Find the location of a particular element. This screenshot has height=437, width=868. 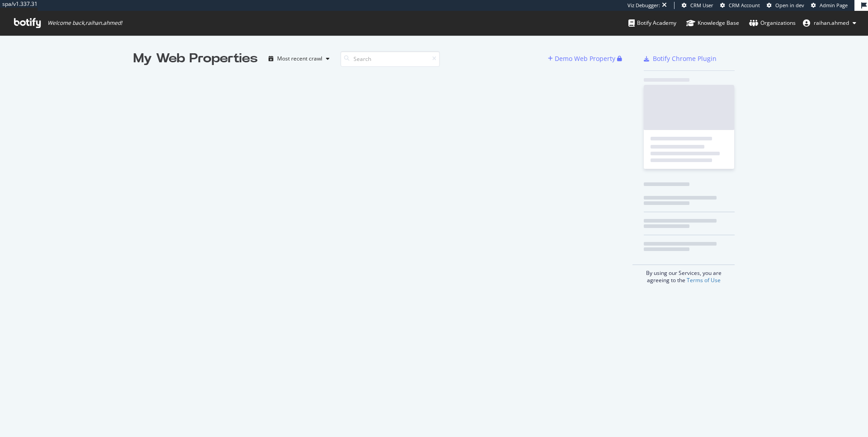

a: CRM User is located at coordinates (698, 5).